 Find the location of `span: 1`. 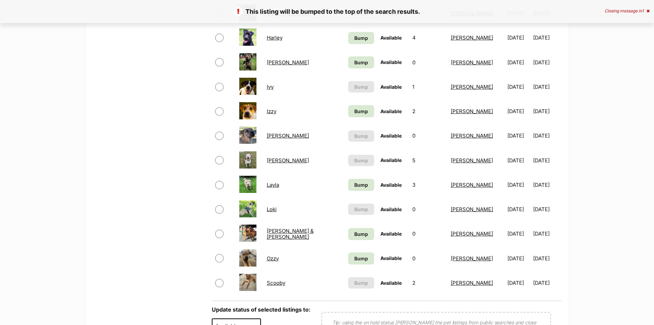

span: 1 is located at coordinates (643, 11).